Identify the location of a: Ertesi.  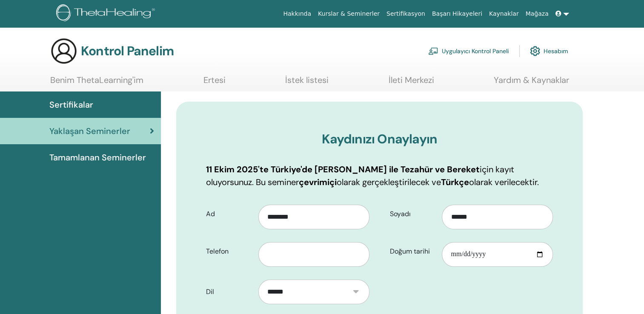
(214, 83).